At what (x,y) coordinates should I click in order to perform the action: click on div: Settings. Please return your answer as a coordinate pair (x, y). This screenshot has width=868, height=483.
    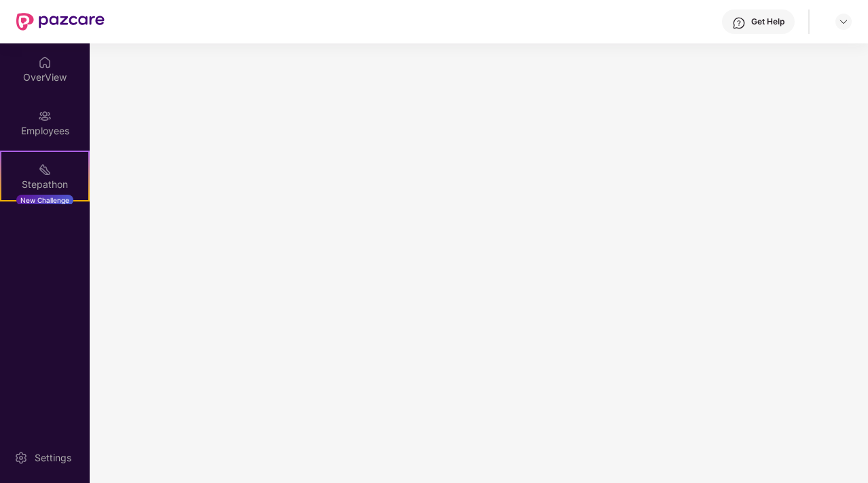
    Looking at the image, I should click on (53, 458).